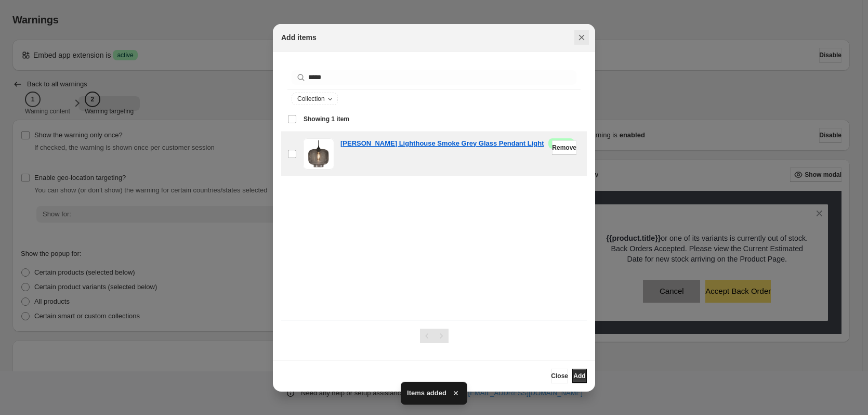 The height and width of the screenshot is (415, 868). What do you see at coordinates (326, 119) in the screenshot?
I see `span: Showing 1 item` at bounding box center [326, 119].